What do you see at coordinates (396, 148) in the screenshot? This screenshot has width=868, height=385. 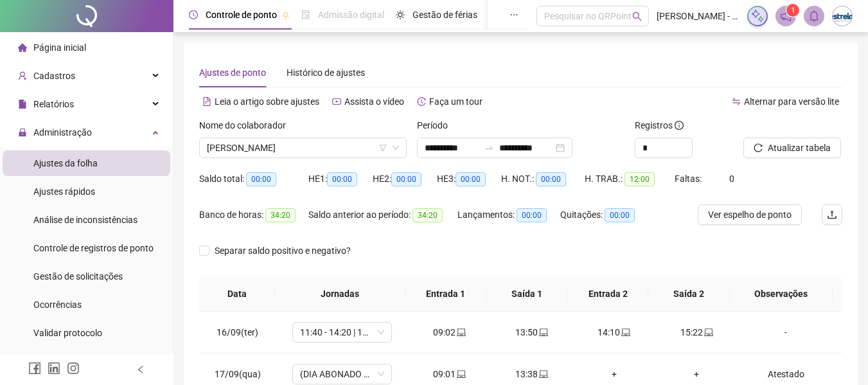 I see `span: down` at bounding box center [396, 148].